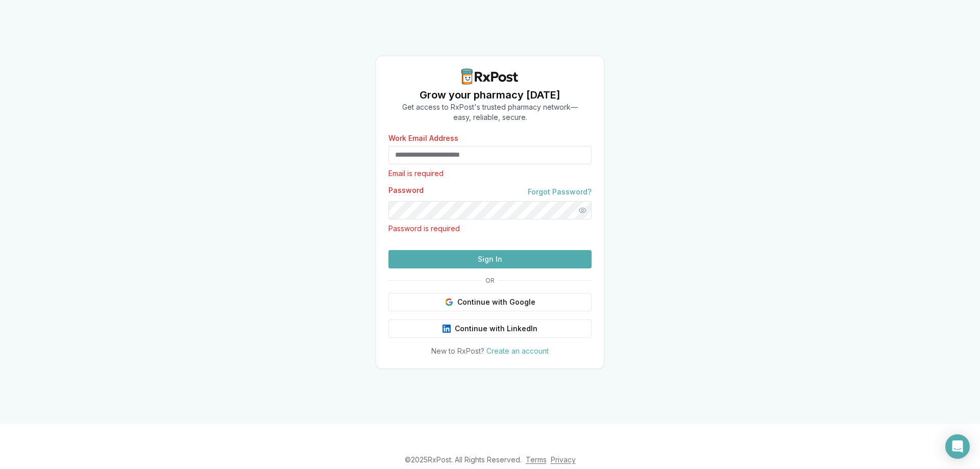 The image size is (980, 469). I want to click on p: Email is required, so click(490, 173).